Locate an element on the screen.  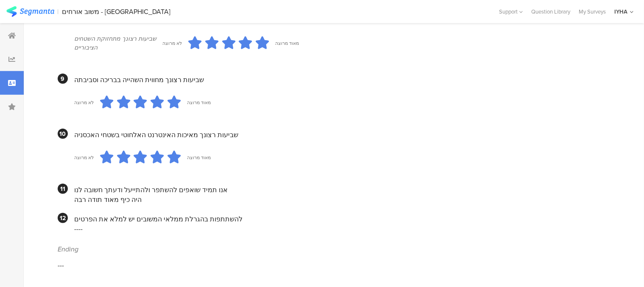
div: Support is located at coordinates (511, 12).